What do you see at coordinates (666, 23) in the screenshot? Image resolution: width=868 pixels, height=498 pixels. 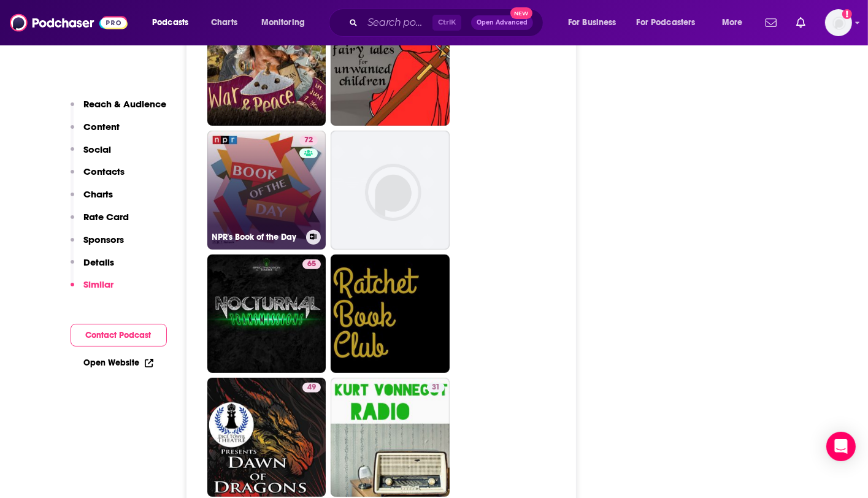 I see `span: For Podcasters` at bounding box center [666, 23].